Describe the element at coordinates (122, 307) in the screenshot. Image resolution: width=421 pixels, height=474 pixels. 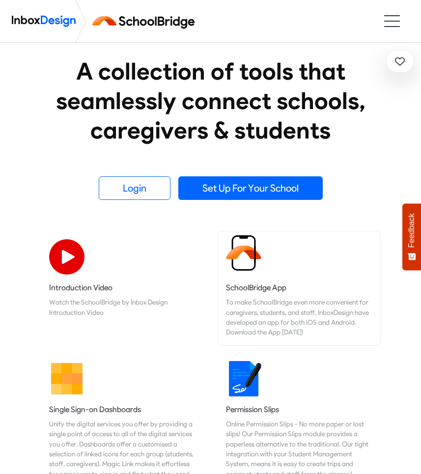
I see `div: Watch the SchoolBridge by Inbox Design Introduction Video` at that location.